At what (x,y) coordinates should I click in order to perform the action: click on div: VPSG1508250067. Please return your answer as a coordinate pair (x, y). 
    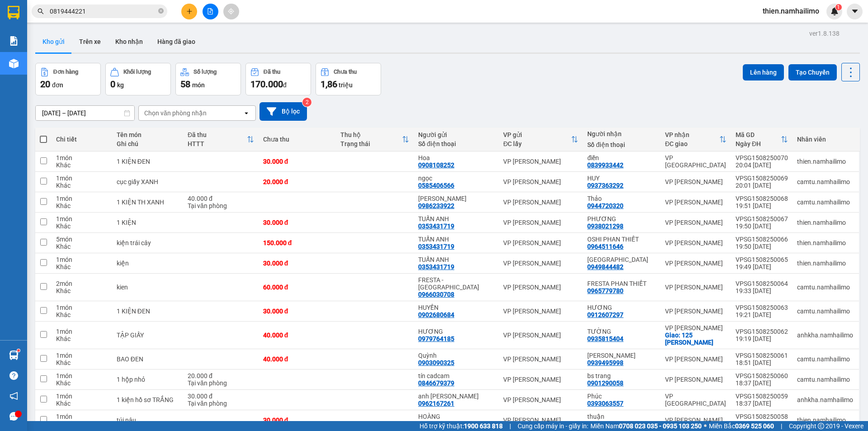
    Looking at the image, I should click on (762, 219).